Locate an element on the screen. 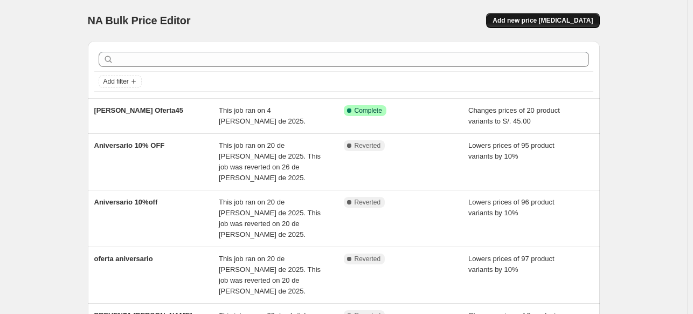 This screenshot has width=693, height=314. span: Lowers prices of 97 product variants by 10% is located at coordinates (511, 263).